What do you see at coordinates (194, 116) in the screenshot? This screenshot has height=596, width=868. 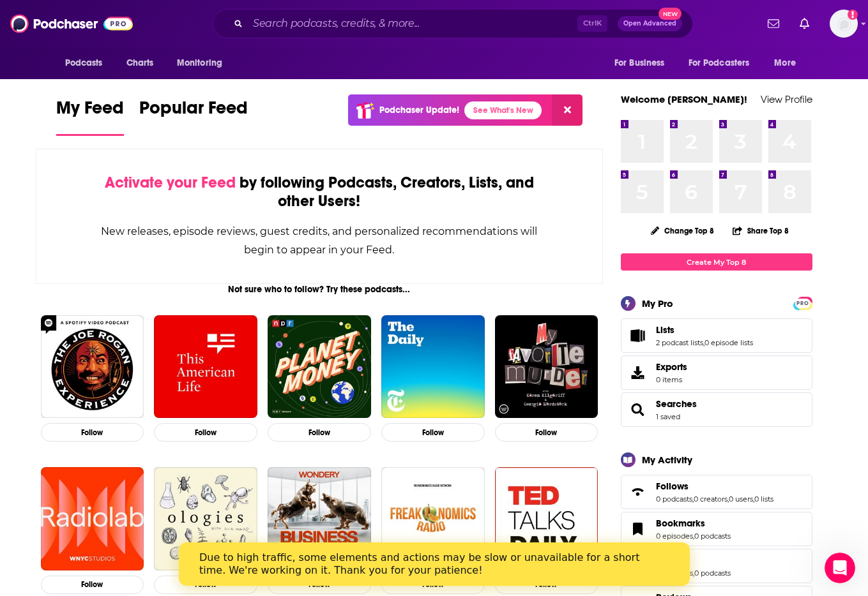 I see `a: Popular Feed` at bounding box center [194, 116].